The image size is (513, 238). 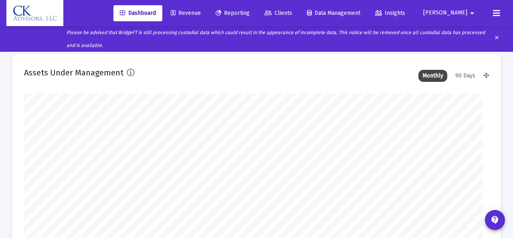 What do you see at coordinates (333, 13) in the screenshot?
I see `a: Data Management` at bounding box center [333, 13].